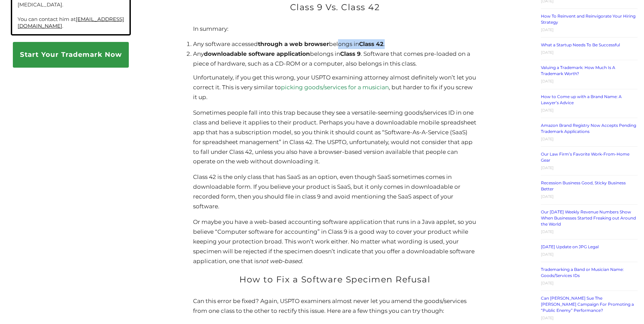 This screenshot has width=644, height=324. What do you see at coordinates (580, 45) in the screenshot?
I see `a: What a Startup Needs To Be Successful` at bounding box center [580, 45].